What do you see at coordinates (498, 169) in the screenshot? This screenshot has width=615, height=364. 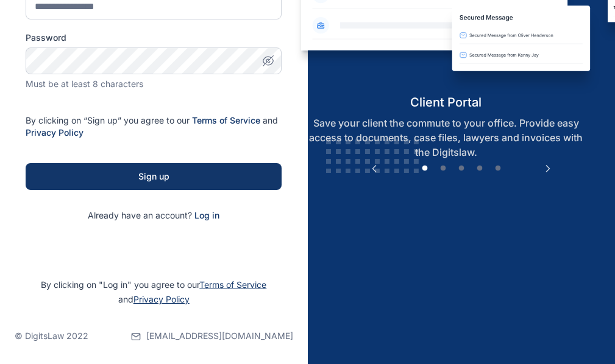 I see `button: 5` at bounding box center [498, 169].